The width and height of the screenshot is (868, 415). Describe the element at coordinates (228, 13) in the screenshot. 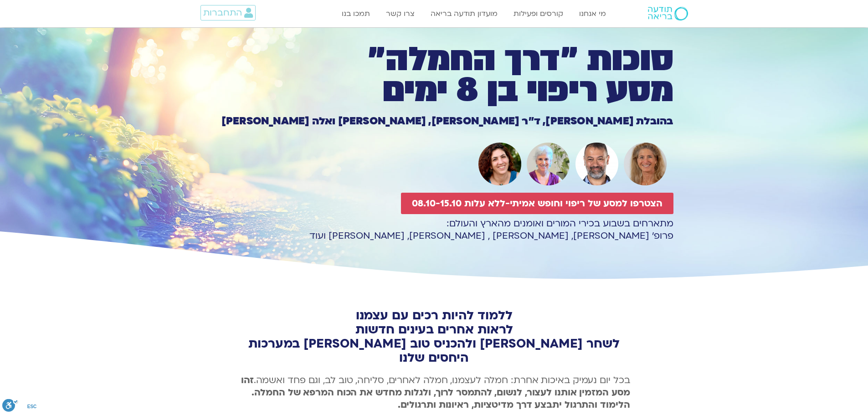

I see `a: התחברות` at that location.